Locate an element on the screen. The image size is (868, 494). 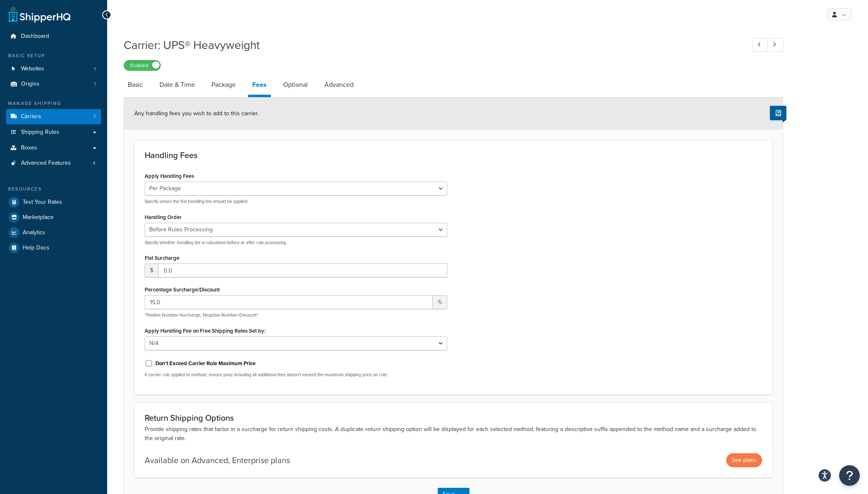
li: Help Docs is located at coordinates (54, 248).